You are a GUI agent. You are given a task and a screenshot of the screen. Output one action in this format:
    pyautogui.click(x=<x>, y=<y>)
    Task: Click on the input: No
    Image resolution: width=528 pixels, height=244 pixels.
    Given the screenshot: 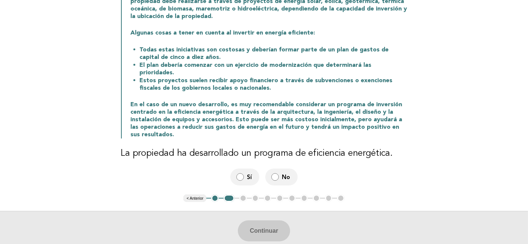 What is the action you would take?
    pyautogui.click(x=275, y=177)
    